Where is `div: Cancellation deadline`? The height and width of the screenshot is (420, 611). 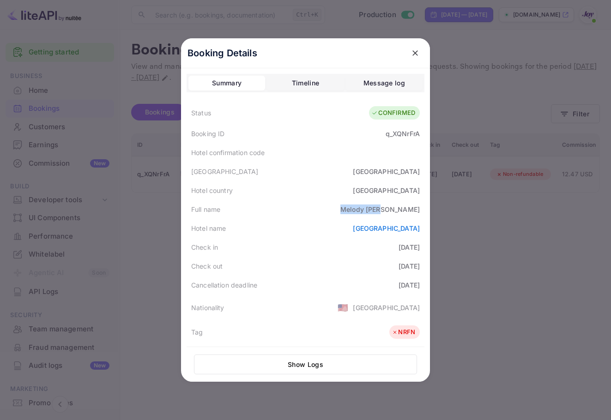
div: Cancellation deadline is located at coordinates (224, 285).